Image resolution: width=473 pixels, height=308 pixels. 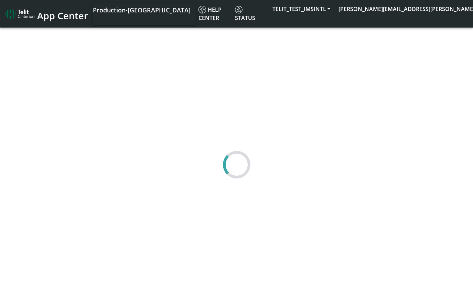 What do you see at coordinates (202, 10) in the screenshot?
I see `img: knowledge.svg` at bounding box center [202, 10].